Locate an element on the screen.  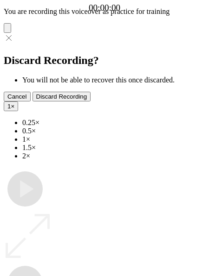
li: 1× is located at coordinates (114, 140).